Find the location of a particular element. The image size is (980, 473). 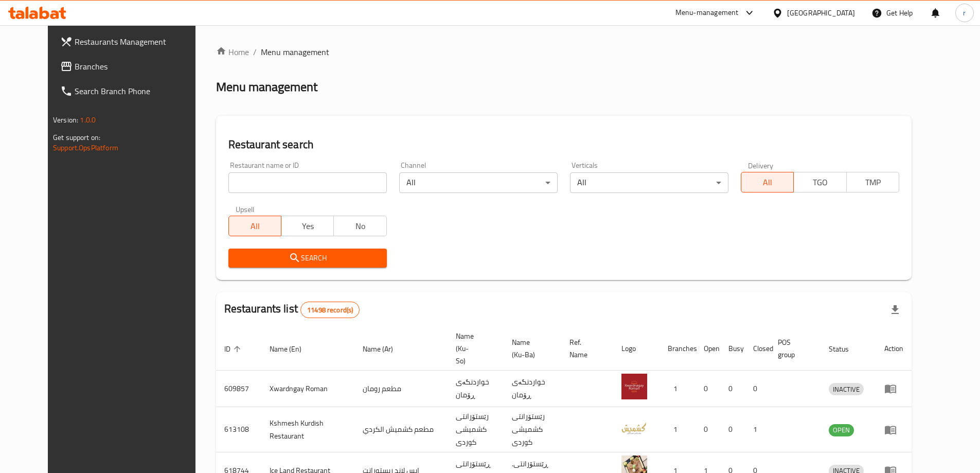

span: Search Branch Phone is located at coordinates (139, 91).